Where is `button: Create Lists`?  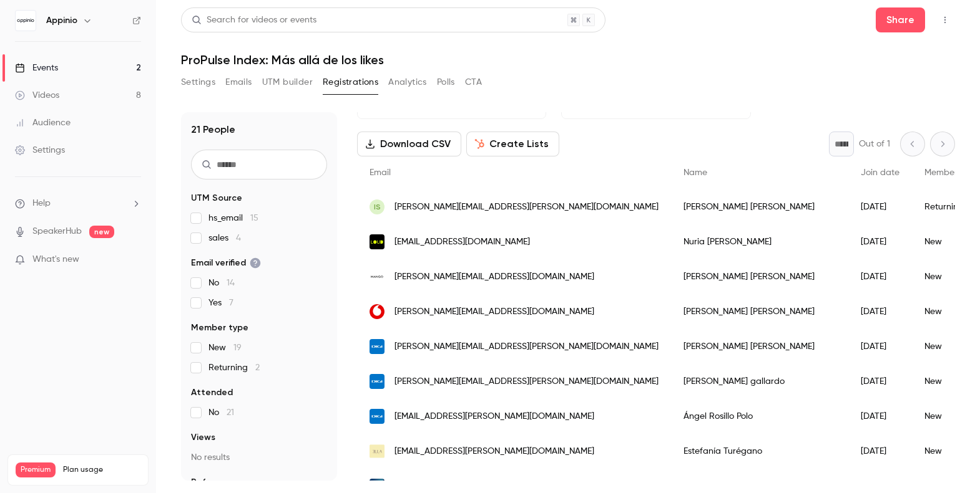 button: Create Lists is located at coordinates (512, 144).